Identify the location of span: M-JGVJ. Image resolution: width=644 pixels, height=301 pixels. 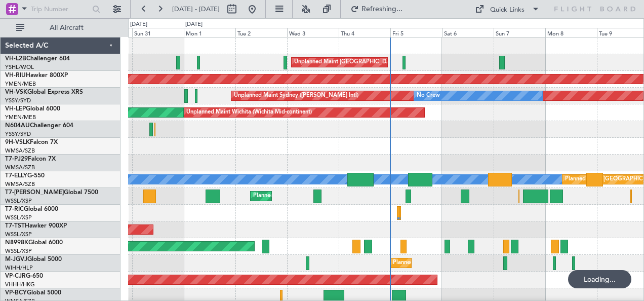
(16, 259).